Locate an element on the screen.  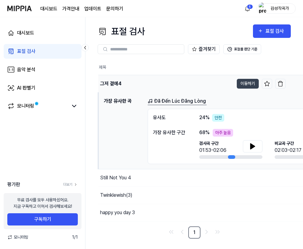
span: 비교곡 구간 is located at coordinates (288, 143).